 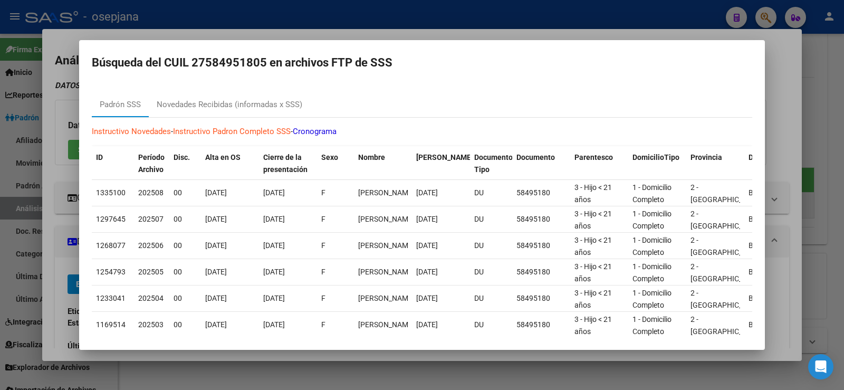 What do you see at coordinates (230, 164) in the screenshot?
I see `datatable-header-cell: Alta en OS` at bounding box center [230, 164].